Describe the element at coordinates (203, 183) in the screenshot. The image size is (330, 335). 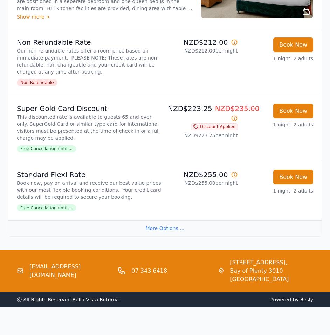
I see `p: NZD$255.00 per night` at that location.